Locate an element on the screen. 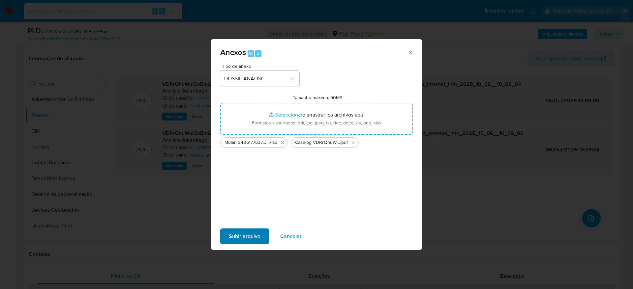  label: Tamanho máximo: 50MB is located at coordinates (317, 98).